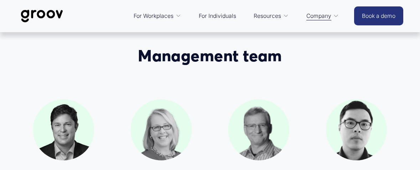 The height and width of the screenshot is (170, 420). What do you see at coordinates (42, 16) in the screenshot?
I see `img: Groov | Workplace Science Platform | Unlock Performance | Drive Results` at bounding box center [42, 16].